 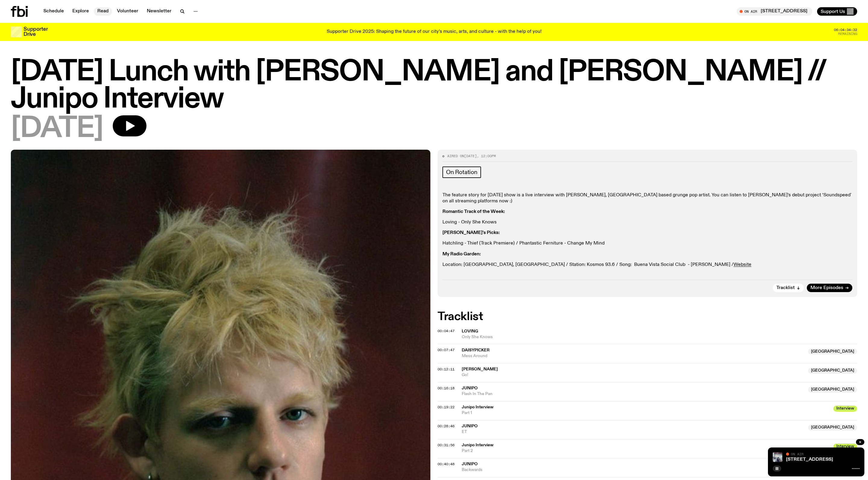 What do you see at coordinates (159, 11) in the screenshot?
I see `a: Newsletter` at bounding box center [159, 11].